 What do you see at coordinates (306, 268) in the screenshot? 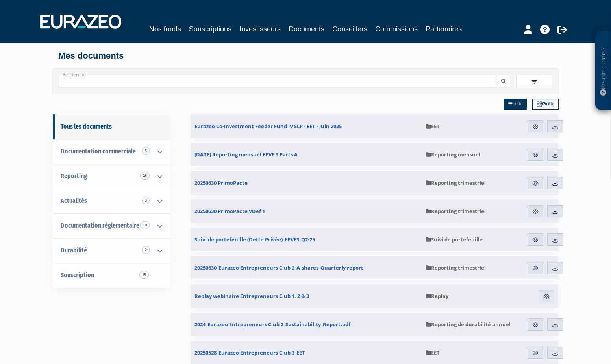
I see `a: 20250630_Eurazeo Entrepreneurs Club 2_A-shares_Quarterly report` at bounding box center [306, 268].